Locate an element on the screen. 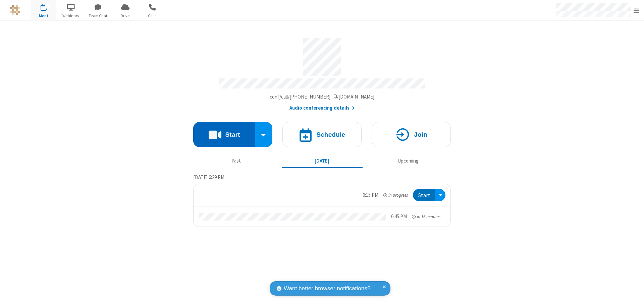 The image size is (644, 307). button: Join is located at coordinates (411, 134).